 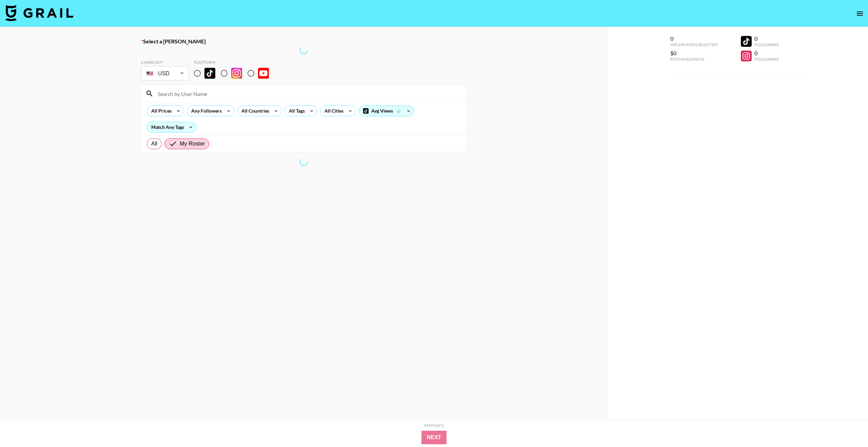 I want to click on button: open drawer, so click(x=860, y=13).